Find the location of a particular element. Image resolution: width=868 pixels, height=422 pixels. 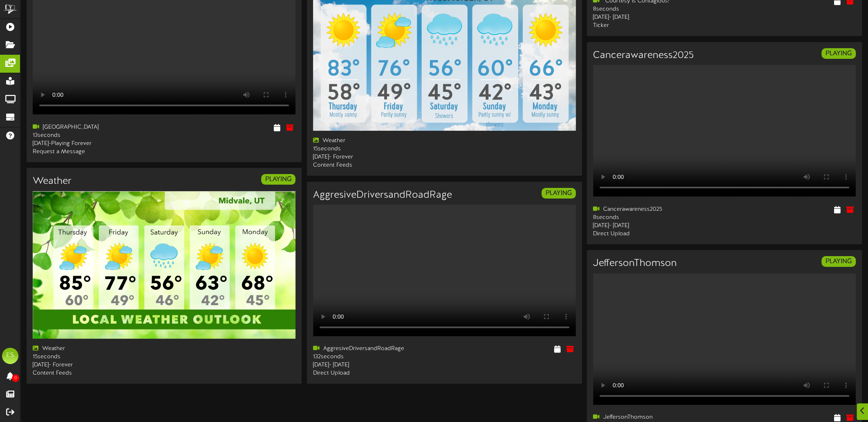

h3: Weather is located at coordinates (52, 181).